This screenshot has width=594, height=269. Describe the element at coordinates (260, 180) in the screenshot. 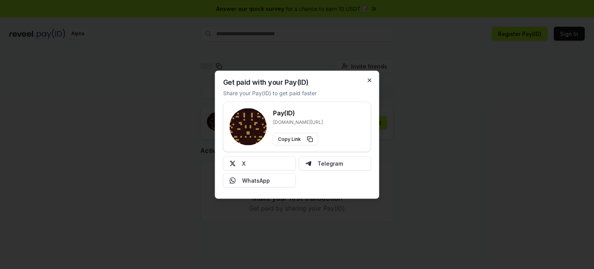

I see `button: WhatsApp` at that location.